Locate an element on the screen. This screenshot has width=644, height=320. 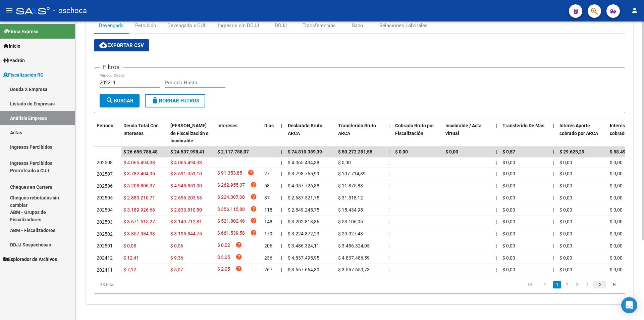
datatable-header-cell: Deuda Bruta Neto de Fiscalización e Incobrable is located at coordinates (191, 133).